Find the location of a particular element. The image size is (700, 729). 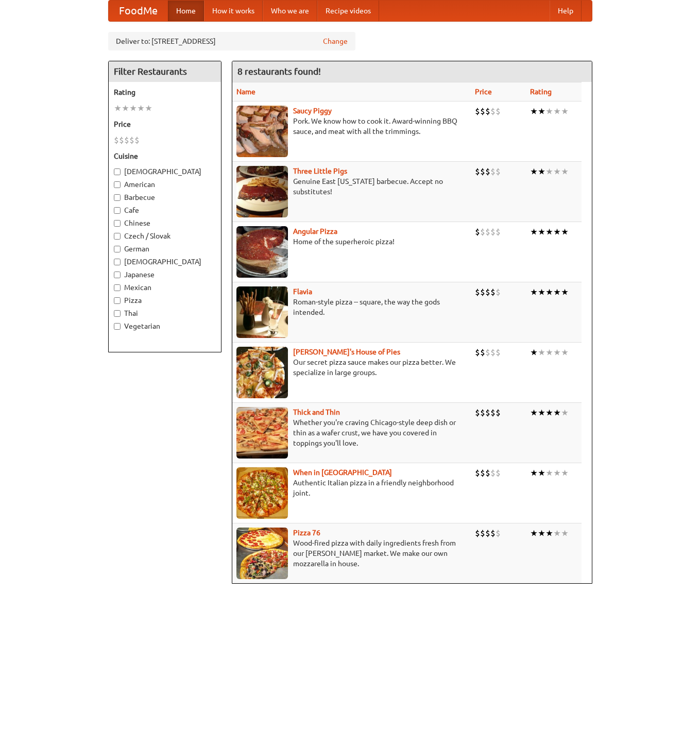

b: Pizza 76 is located at coordinates (306, 533).